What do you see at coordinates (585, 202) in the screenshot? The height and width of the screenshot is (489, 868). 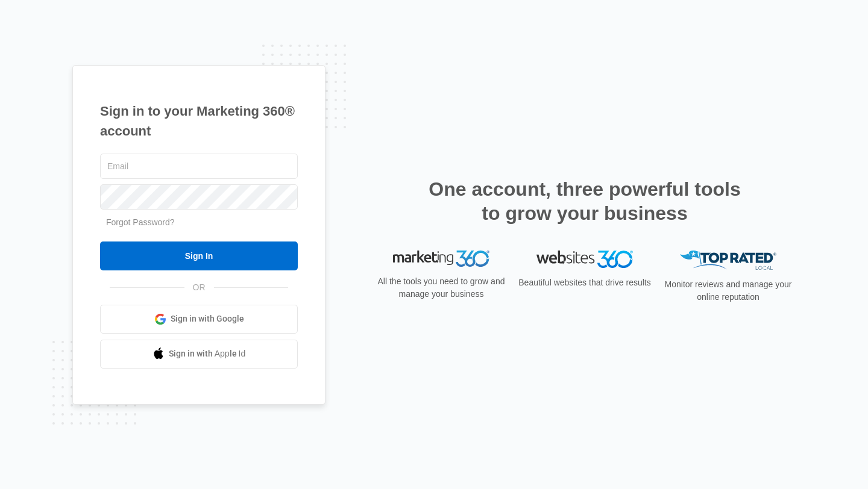 I see `h2: One account, three powerful tools to grow your business` at bounding box center [585, 202].